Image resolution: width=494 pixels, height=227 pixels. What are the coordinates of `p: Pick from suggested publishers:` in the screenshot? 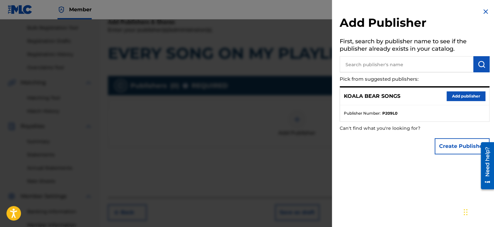 It's located at (396, 79).